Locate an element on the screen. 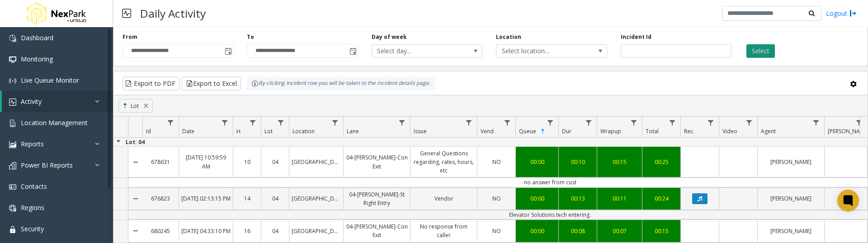 The image size is (868, 243). a: 10 is located at coordinates (246, 161).